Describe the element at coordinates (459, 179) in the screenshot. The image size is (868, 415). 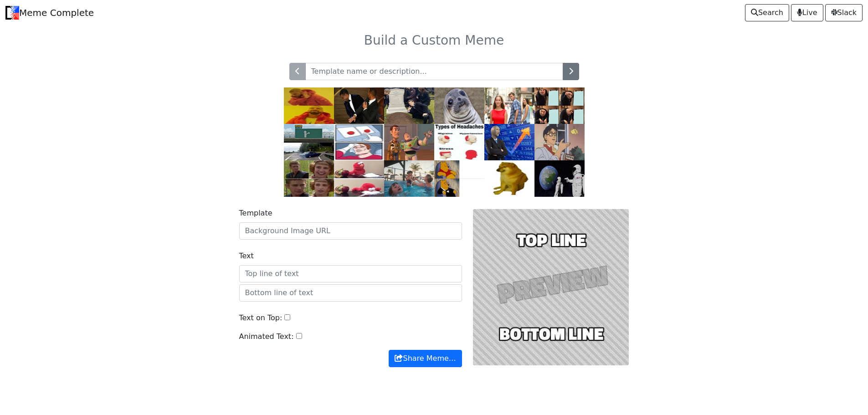
I see `img: pooh.jpg` at that location.